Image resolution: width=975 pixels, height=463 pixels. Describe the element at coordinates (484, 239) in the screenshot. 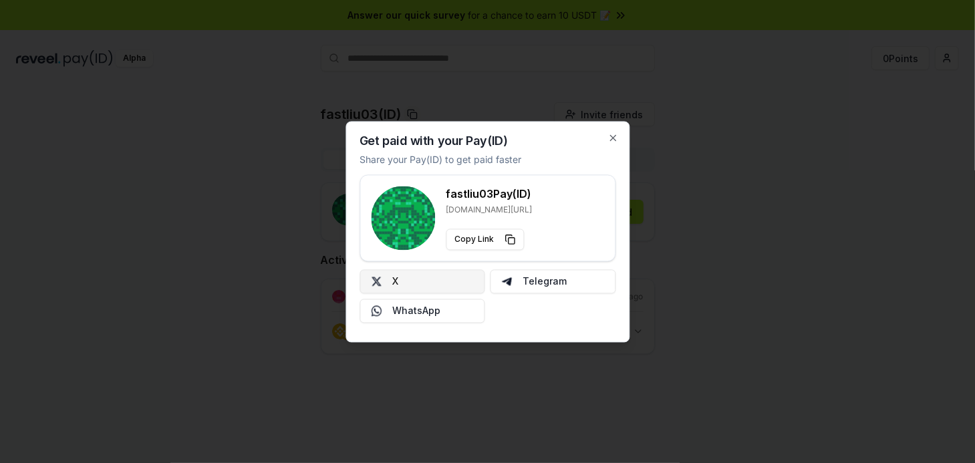

I see `button: Copy Link` at that location.